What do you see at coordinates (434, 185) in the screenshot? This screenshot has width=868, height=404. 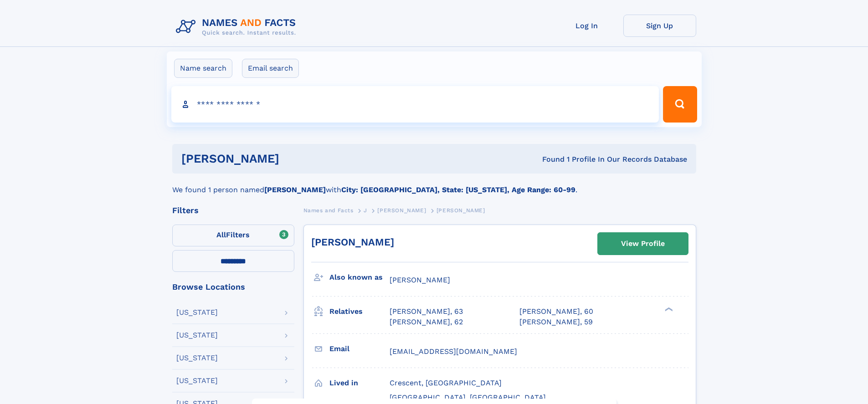 I see `div: We found 1 person named with .` at bounding box center [434, 185].